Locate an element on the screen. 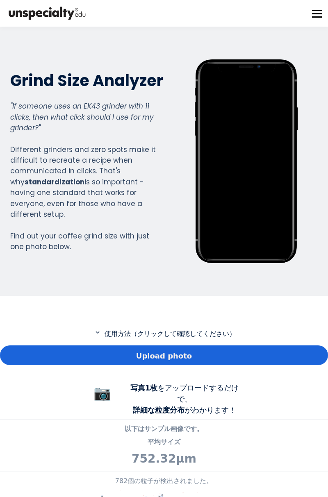 The height and width of the screenshot is (497, 328). span: Upload photo is located at coordinates (164, 355).